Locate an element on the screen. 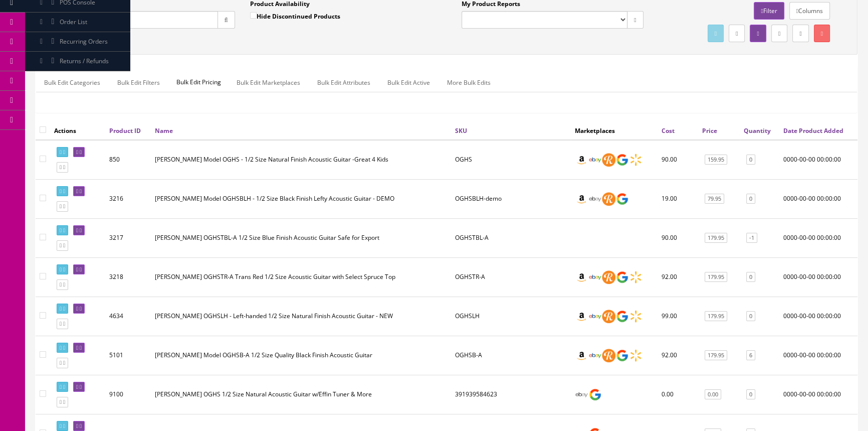  td: 391939584623 is located at coordinates (511, 394).